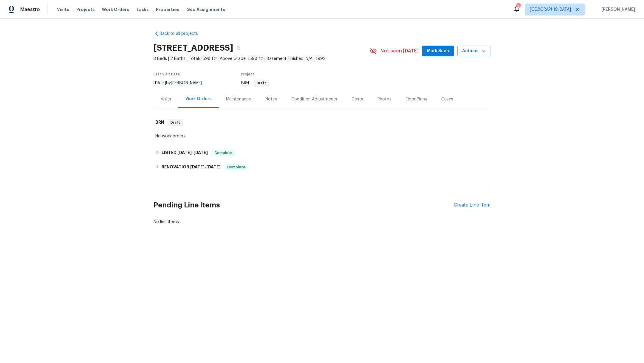 Image resolution: width=644 pixels, height=363 pixels. I want to click on span: Tasks, so click(143, 9).